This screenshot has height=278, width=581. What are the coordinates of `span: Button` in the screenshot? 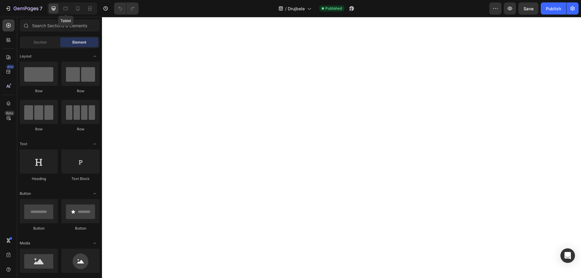 It's located at (25, 194).